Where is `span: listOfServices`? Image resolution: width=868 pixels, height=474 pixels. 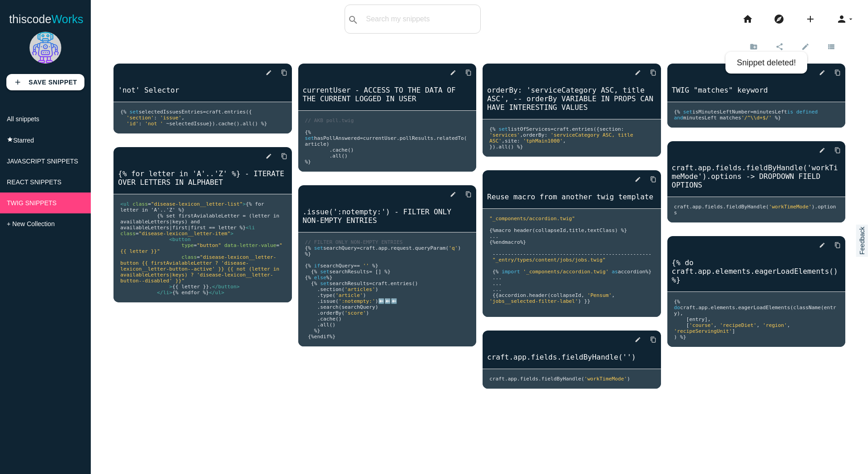
span: listOfServices is located at coordinates (529, 129).